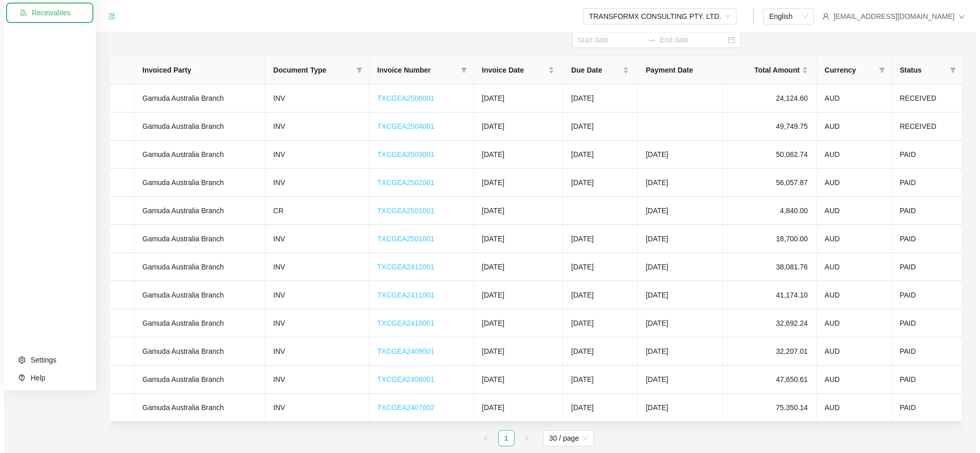 The width and height of the screenshot is (980, 453). What do you see at coordinates (769, 238) in the screenshot?
I see `td: 18,700.00` at bounding box center [769, 238].